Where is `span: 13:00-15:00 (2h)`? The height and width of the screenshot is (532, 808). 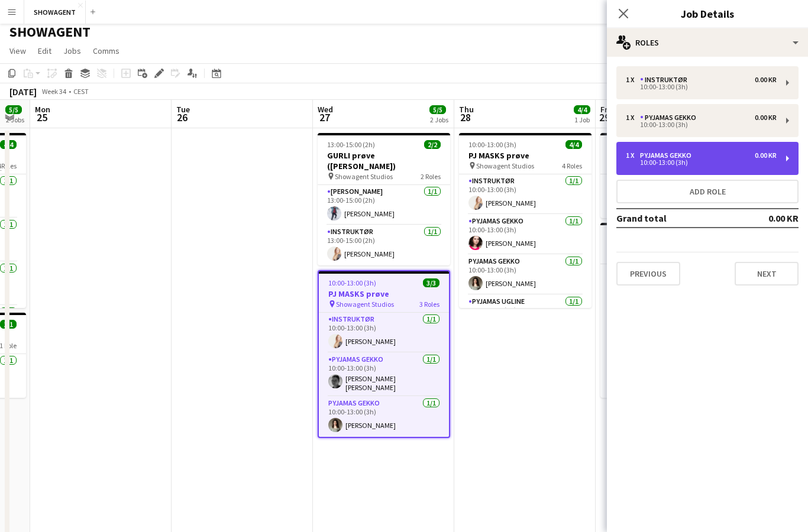
span: 13:00-15:00 (2h) is located at coordinates (351, 144).